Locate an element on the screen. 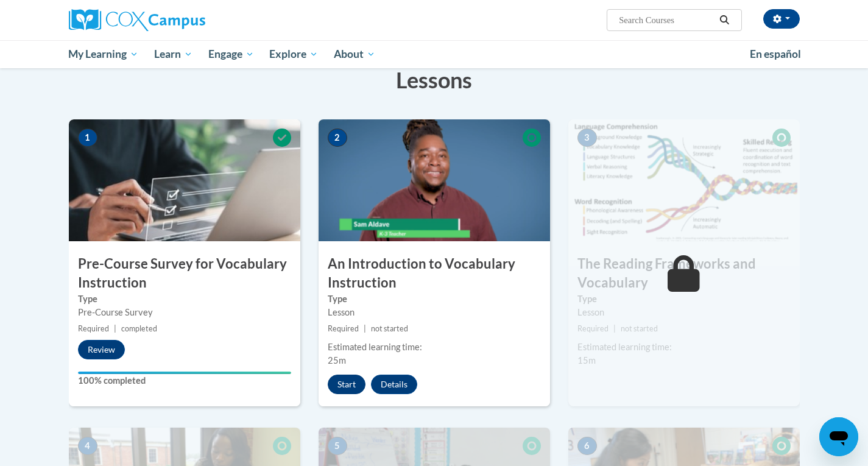 The image size is (868, 466). img: Cox Campus is located at coordinates (138, 20).